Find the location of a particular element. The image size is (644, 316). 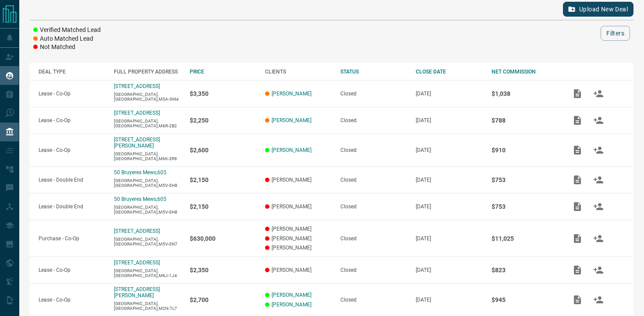

li: Verified Matched Lead is located at coordinates (67, 30).